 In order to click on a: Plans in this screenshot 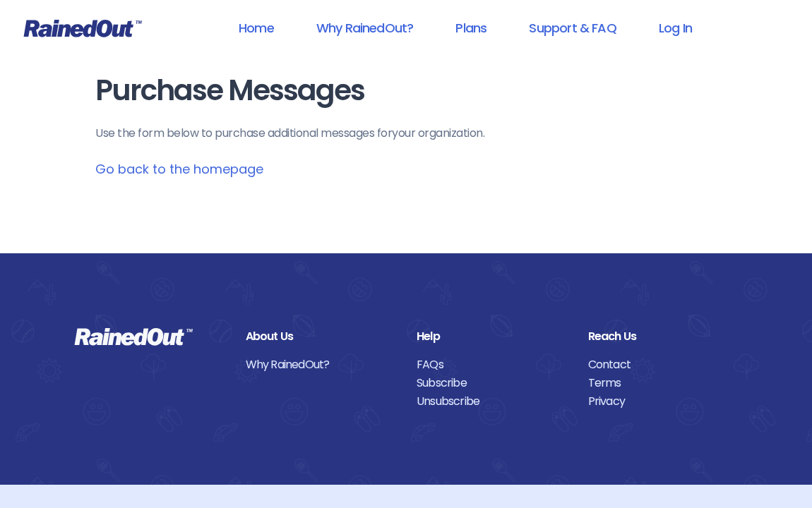, I will do `click(471, 28)`.